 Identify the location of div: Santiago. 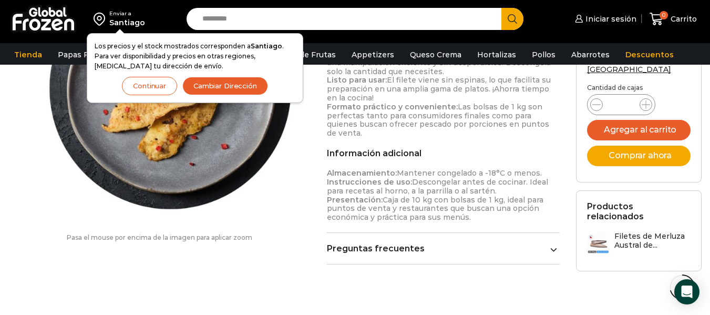
(127, 23).